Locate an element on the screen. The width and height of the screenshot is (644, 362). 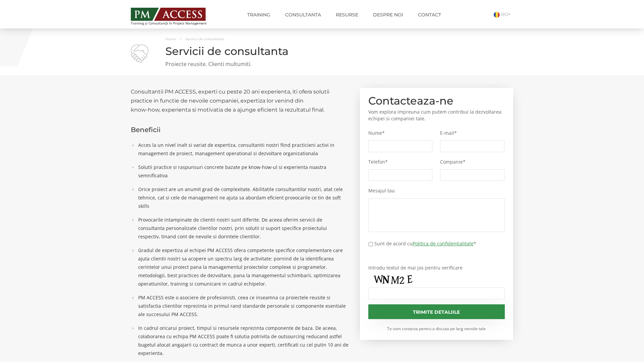
li: Provocarile intampinate de clientii nostri sunt diferite. De aceea oferim servicii de consultanta... is located at coordinates (242, 228).